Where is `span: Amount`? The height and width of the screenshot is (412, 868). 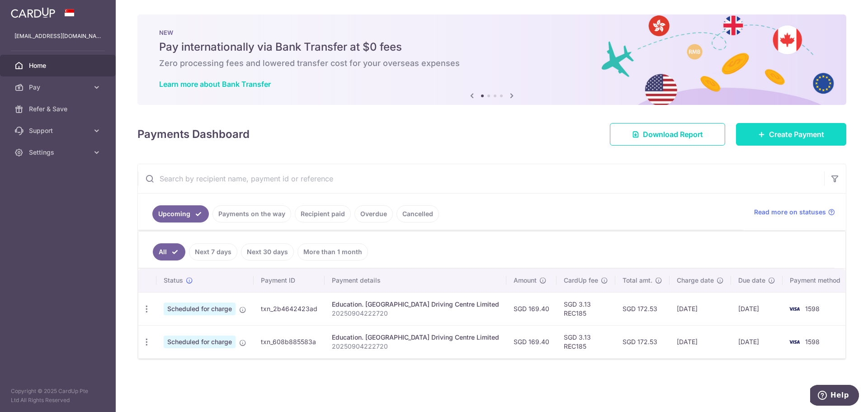
span: Amount is located at coordinates (525, 281).